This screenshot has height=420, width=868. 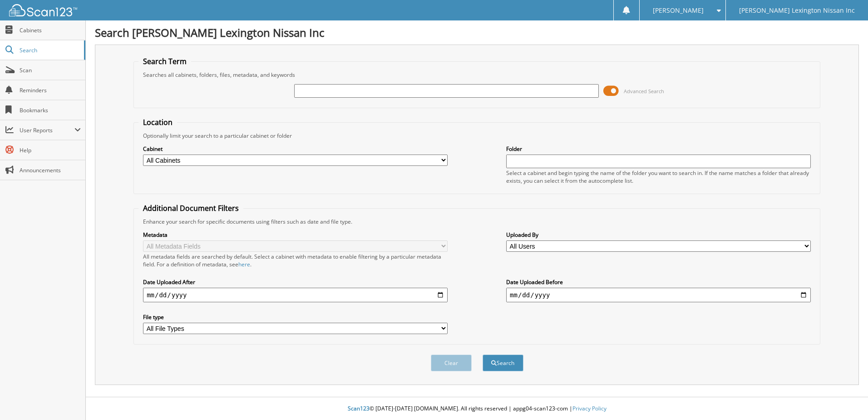 What do you see at coordinates (477, 221) in the screenshot?
I see `div: Enhance your search for specific documents using filters such as date and file type.` at bounding box center [477, 221].